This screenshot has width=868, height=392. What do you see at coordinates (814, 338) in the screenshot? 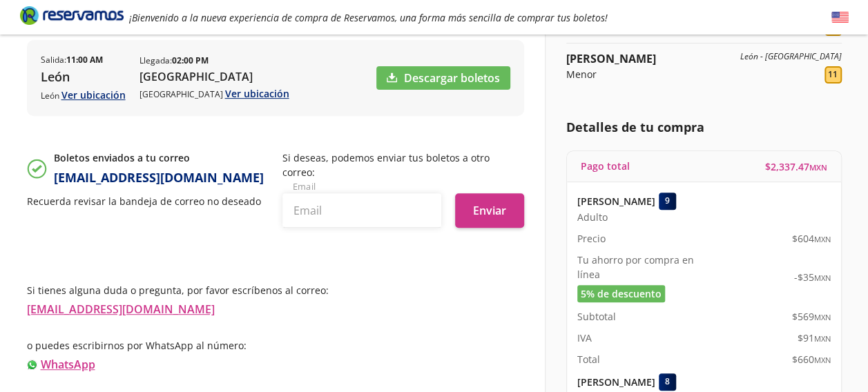
I see `span: $ 91` at bounding box center [814, 338].